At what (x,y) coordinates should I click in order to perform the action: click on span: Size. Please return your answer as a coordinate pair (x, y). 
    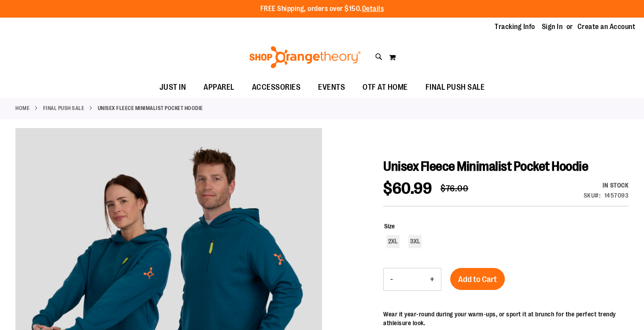
    Looking at the image, I should click on (389, 226).